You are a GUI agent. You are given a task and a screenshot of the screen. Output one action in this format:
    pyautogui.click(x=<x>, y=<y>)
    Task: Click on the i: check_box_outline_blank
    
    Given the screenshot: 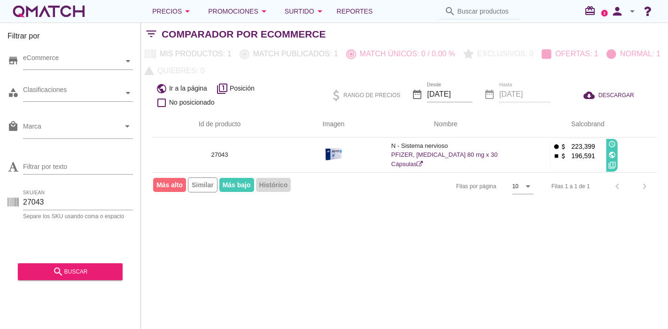 What is the action you would take?
    pyautogui.click(x=162, y=103)
    